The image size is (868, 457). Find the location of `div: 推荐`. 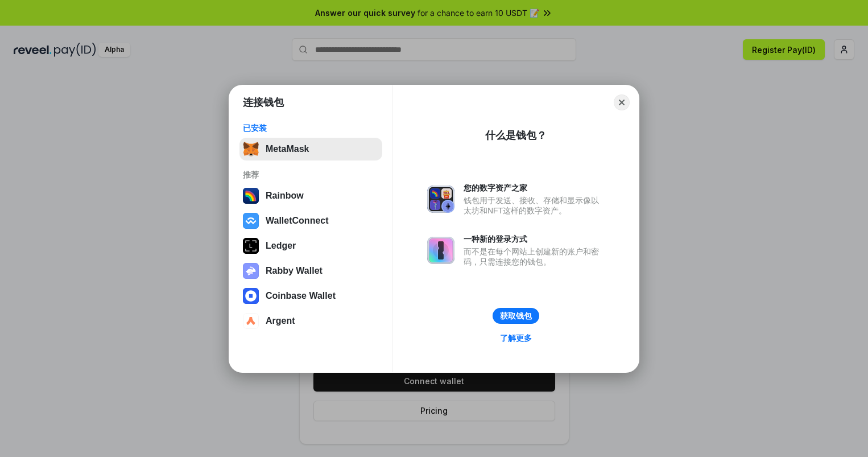

div: 推荐 is located at coordinates (311, 174).